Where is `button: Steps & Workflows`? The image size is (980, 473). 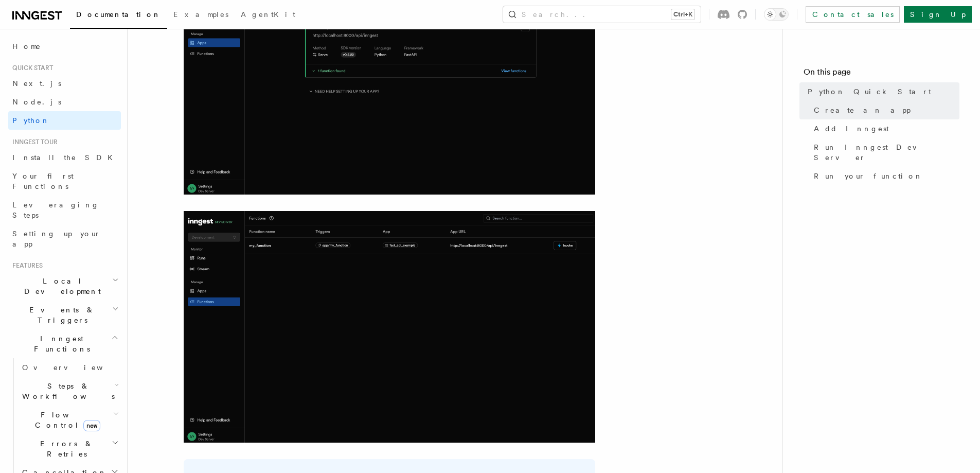
button: Steps & Workflows is located at coordinates (69, 391).